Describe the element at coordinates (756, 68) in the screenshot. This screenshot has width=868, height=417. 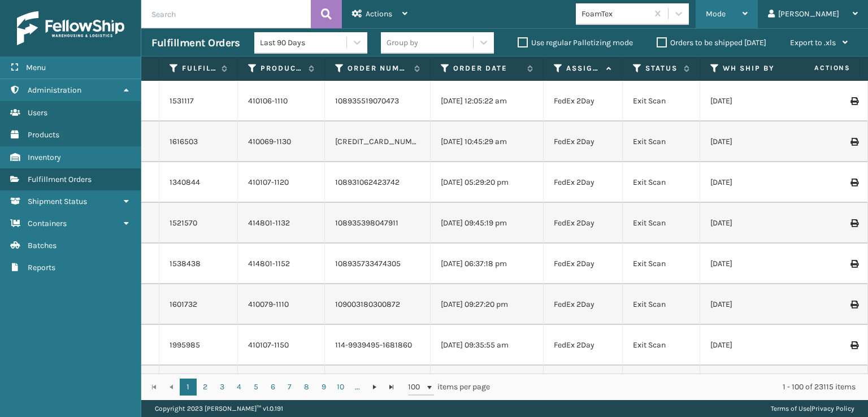
I see `label: WH Ship By Date` at that location.